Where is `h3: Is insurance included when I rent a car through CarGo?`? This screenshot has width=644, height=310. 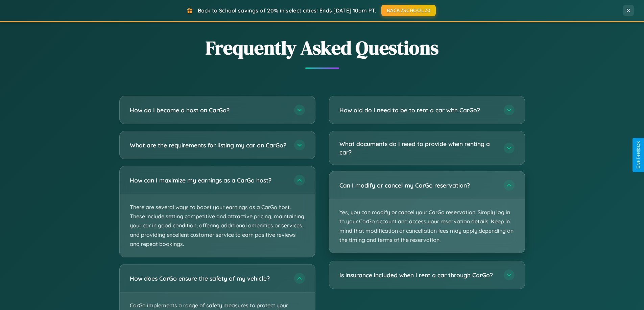
h3: Is insurance included when I rent a car through CarGo? is located at coordinates (418, 275).